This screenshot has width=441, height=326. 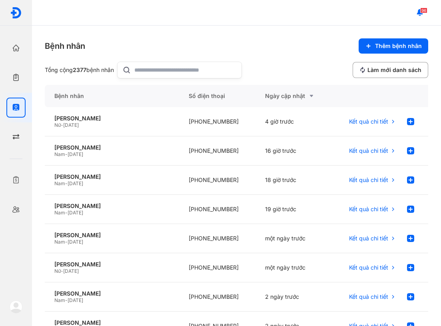 What do you see at coordinates (390, 70) in the screenshot?
I see `button: Làm mới danh sách` at bounding box center [390, 70].